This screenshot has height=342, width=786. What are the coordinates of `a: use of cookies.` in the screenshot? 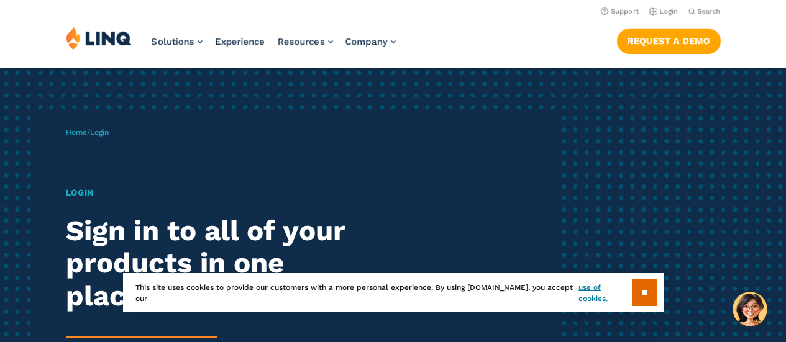 It's located at (604, 293).